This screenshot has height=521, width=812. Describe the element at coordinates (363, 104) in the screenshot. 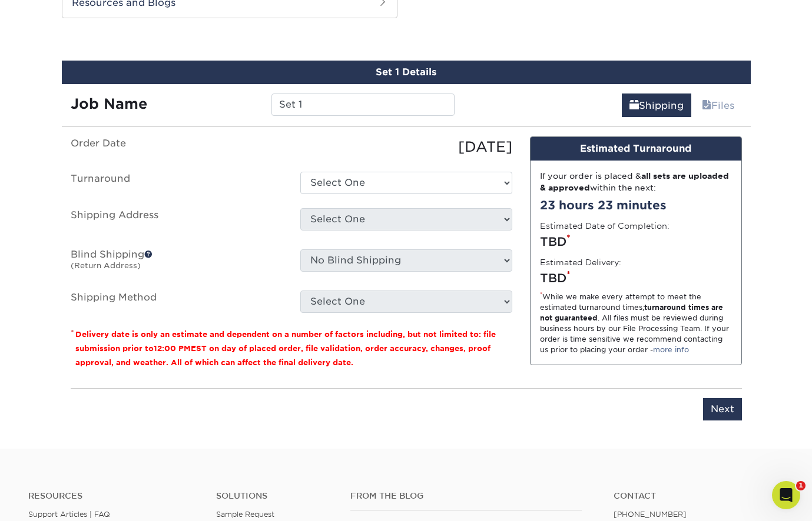

I see `input: Enter a job name` at that location.